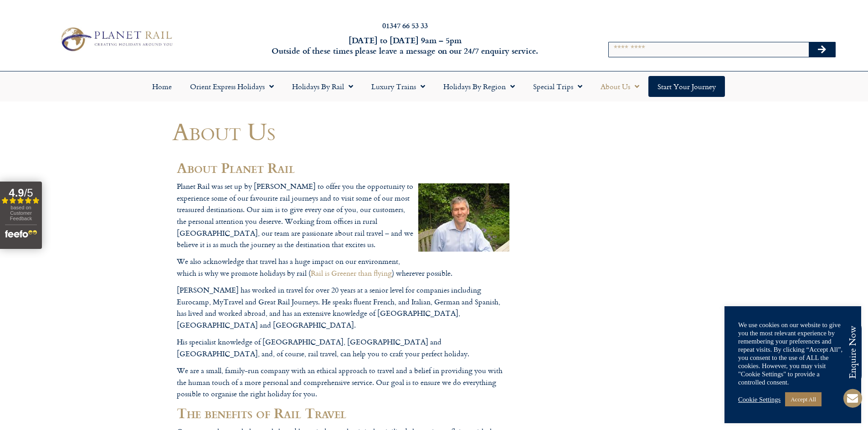  What do you see at coordinates (343, 267) in the screenshot?
I see `p: We also acknowledge that travel has a huge impact on our environment, which is why we promote hol...` at bounding box center [343, 267].